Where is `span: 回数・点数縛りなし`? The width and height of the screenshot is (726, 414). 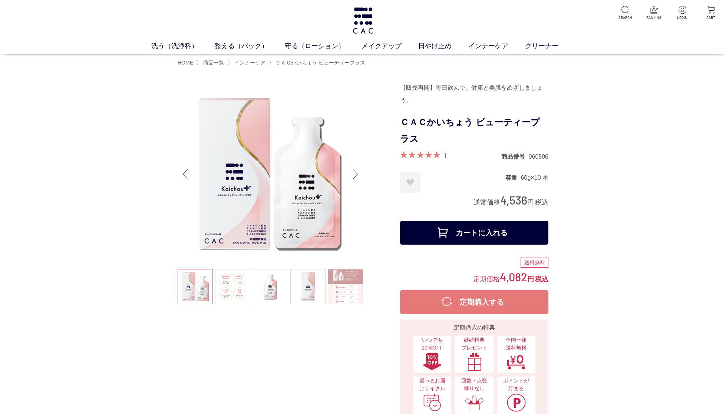 span: 回数・点数縛りなし is located at coordinates (474, 385).